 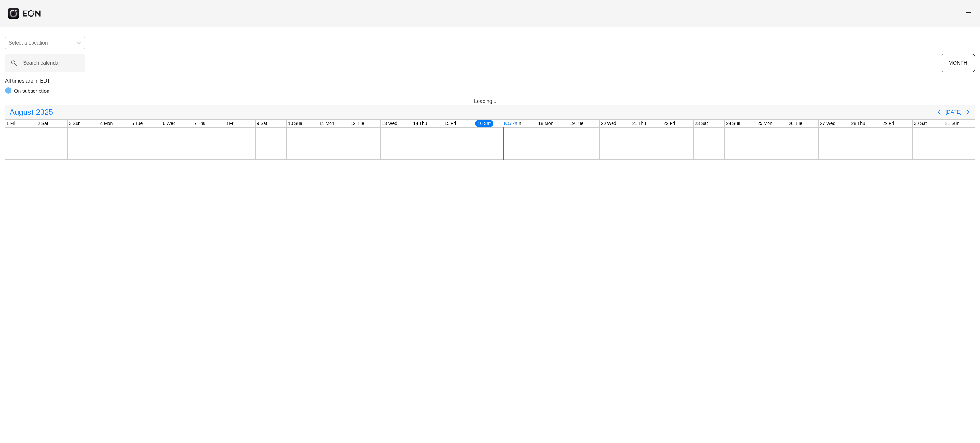 What do you see at coordinates (546, 123) in the screenshot?
I see `div: 18 Mon` at bounding box center [546, 123].